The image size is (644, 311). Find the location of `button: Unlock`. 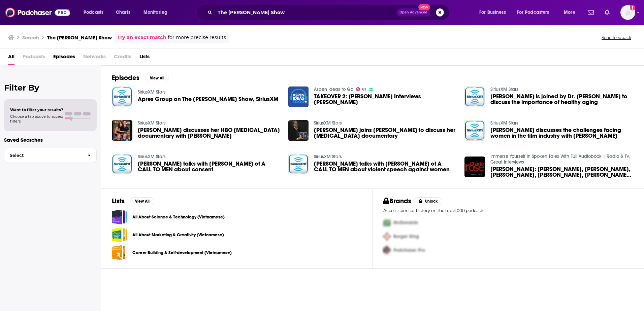

button: Unlock is located at coordinates (428, 201).